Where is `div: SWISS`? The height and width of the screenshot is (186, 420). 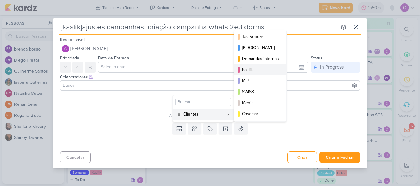
div: SWISS is located at coordinates (260, 92).